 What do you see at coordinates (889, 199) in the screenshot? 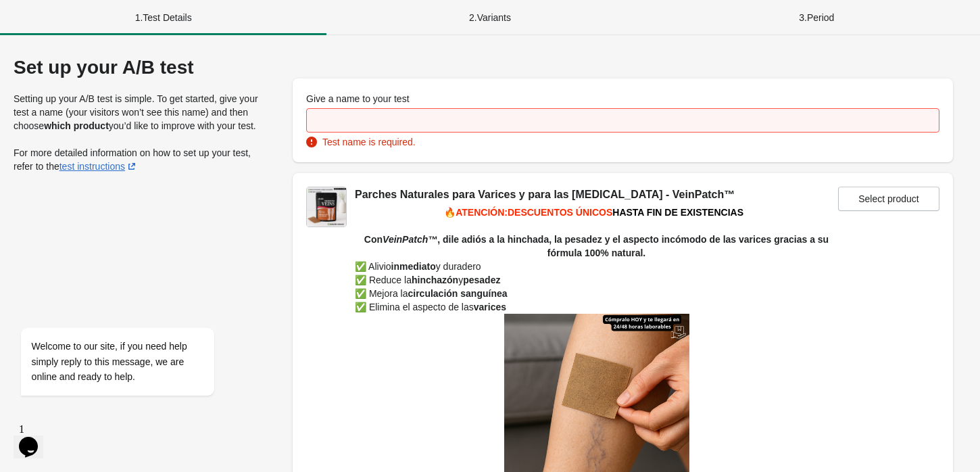
I see `span: Select product` at bounding box center [889, 199].